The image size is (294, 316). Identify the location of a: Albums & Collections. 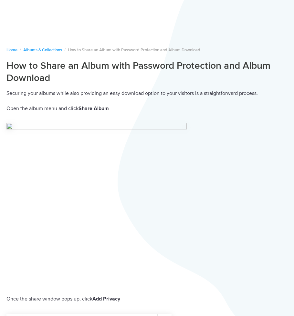
(43, 50).